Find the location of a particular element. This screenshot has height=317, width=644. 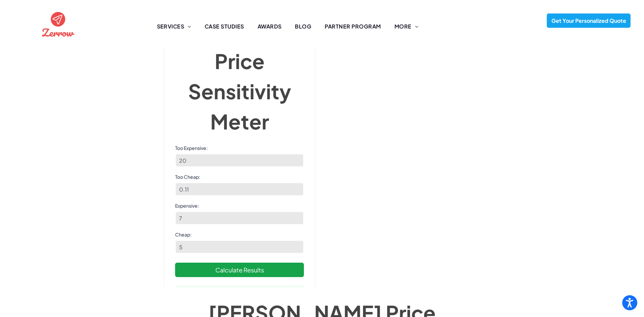

label: Too Expensive: is located at coordinates (239, 148).